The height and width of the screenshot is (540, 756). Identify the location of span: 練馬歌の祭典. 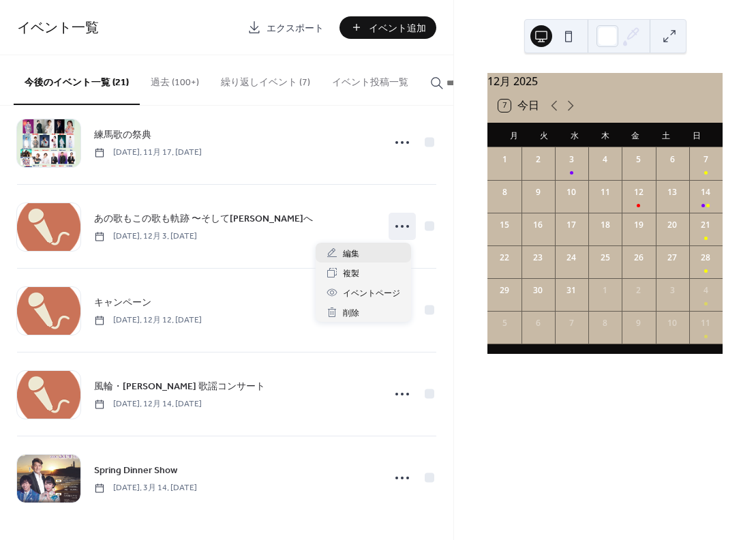
(123, 135).